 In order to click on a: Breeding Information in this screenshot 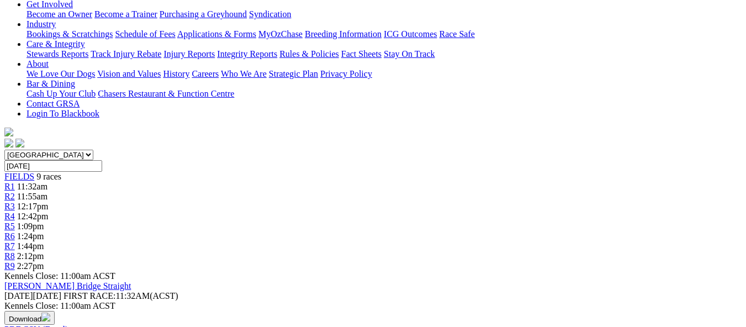, I will do `click(343, 34)`.